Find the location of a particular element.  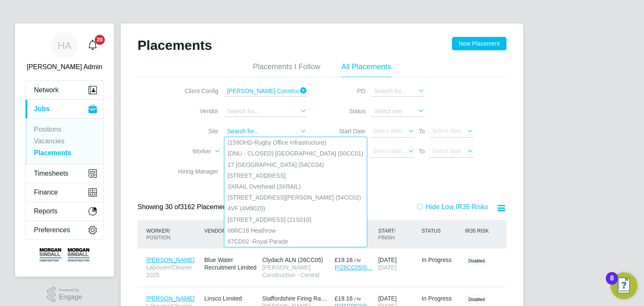

a: Placements is located at coordinates (52, 152).